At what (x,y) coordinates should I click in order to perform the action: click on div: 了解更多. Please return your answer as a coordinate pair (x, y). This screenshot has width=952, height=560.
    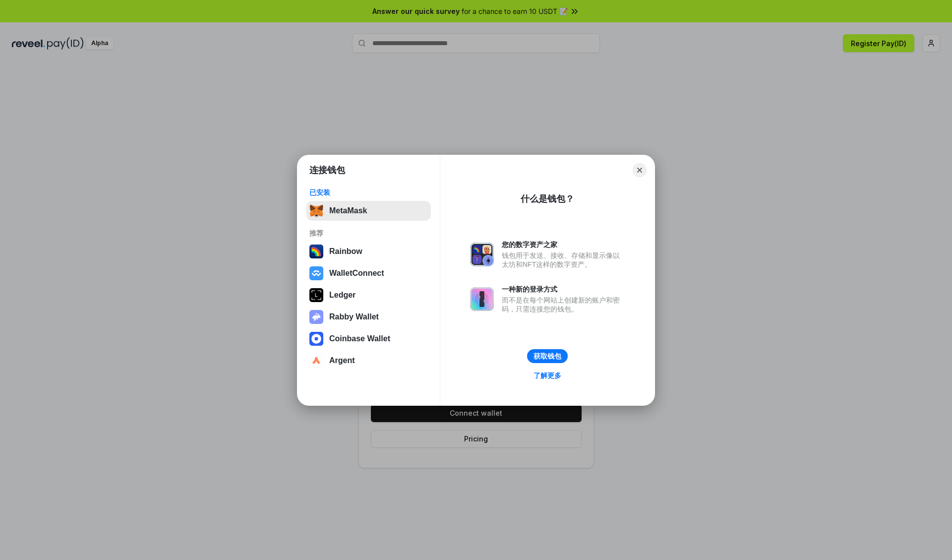
    Looking at the image, I should click on (548, 375).